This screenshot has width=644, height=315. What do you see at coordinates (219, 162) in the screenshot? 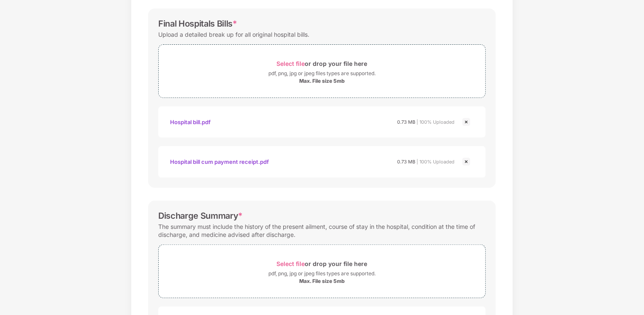
I see `div: Hospital bill cum payment receipt.pdf` at bounding box center [219, 162].